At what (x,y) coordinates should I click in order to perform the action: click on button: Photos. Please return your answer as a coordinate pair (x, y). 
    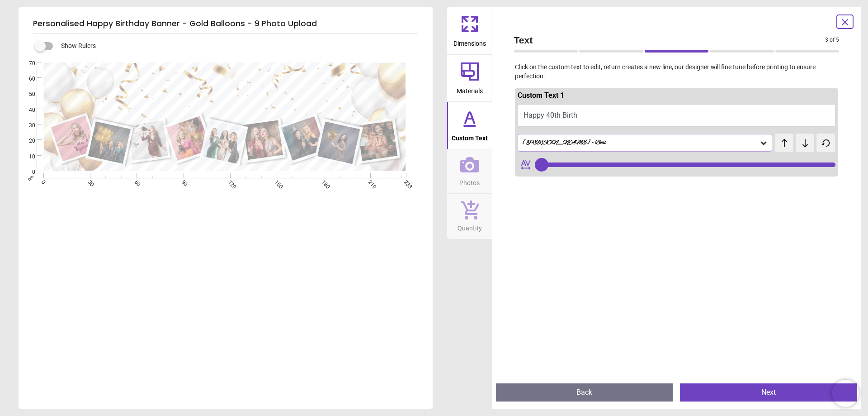
    Looking at the image, I should click on (469, 172).